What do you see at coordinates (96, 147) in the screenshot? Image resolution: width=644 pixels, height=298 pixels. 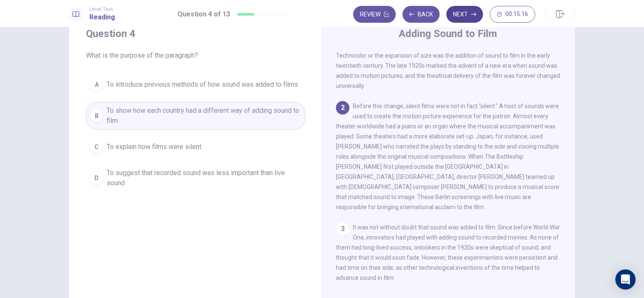 I see `div: C` at bounding box center [96, 147].